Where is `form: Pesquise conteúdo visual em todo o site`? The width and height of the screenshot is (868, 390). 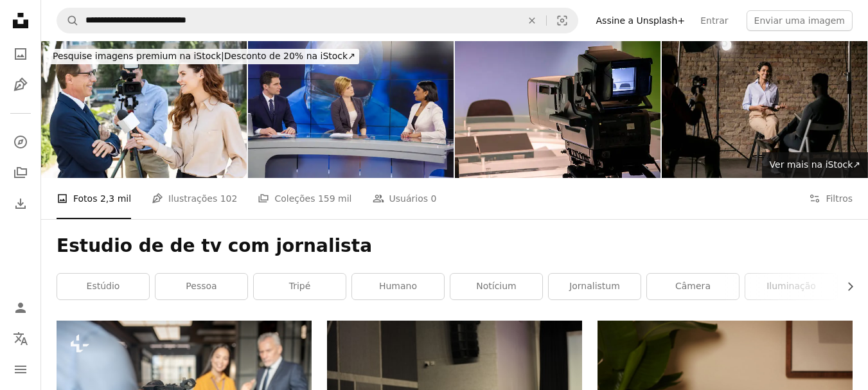 form: Pesquise conteúdo visual em todo o site is located at coordinates (318, 20).